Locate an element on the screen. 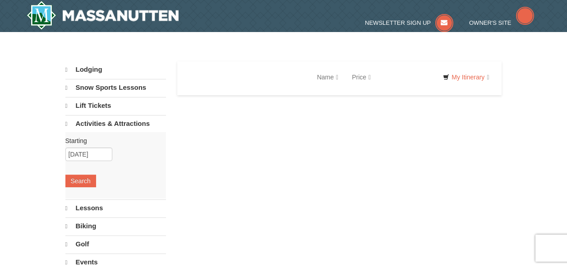  a: Price is located at coordinates (362, 77).